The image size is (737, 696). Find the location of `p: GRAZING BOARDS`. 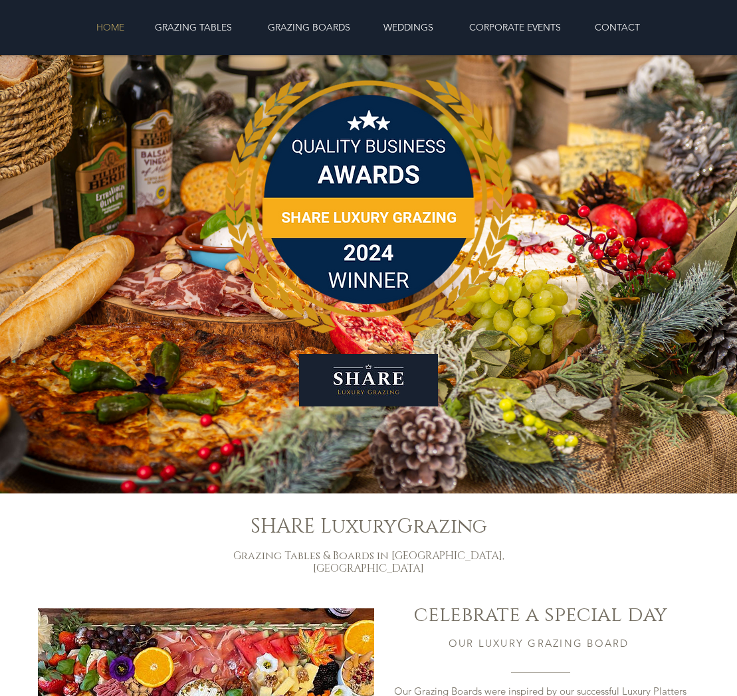

p: GRAZING BOARDS is located at coordinates (309, 27).